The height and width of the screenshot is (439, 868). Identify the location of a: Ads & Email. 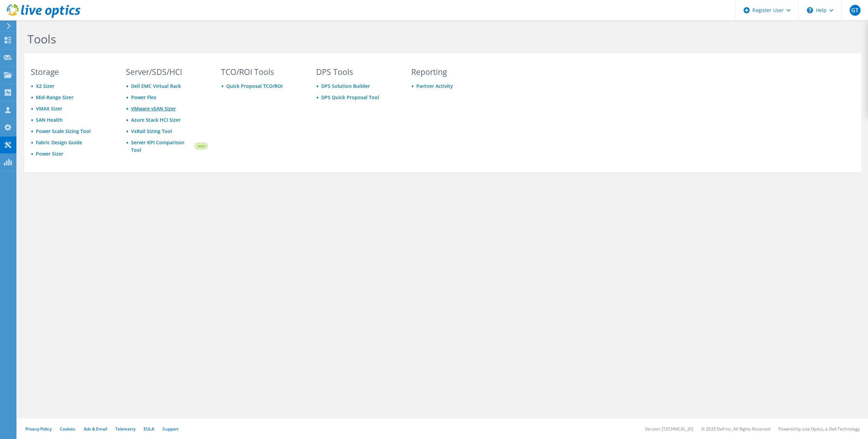
(96, 429).